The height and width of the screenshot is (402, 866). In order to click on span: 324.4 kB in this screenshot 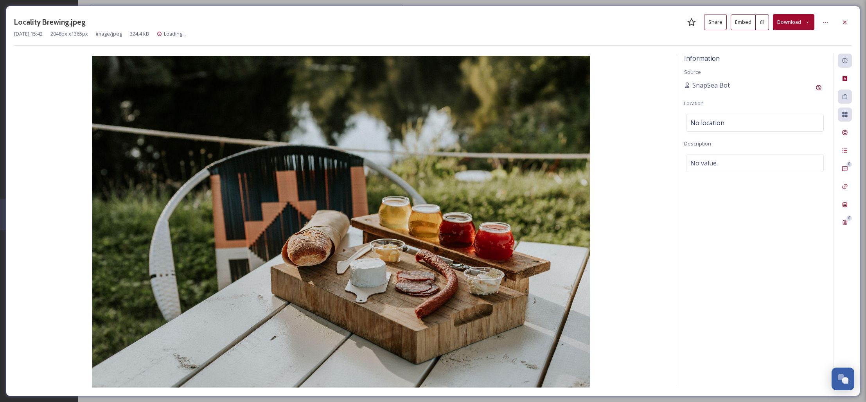, I will do `click(139, 34)`.